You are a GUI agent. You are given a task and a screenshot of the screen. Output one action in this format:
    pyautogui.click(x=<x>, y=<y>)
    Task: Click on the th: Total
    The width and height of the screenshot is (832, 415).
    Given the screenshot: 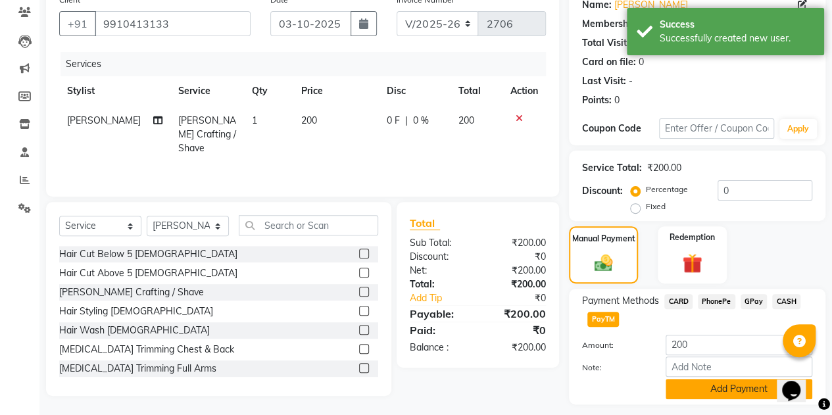 What is the action you would take?
    pyautogui.click(x=476, y=91)
    